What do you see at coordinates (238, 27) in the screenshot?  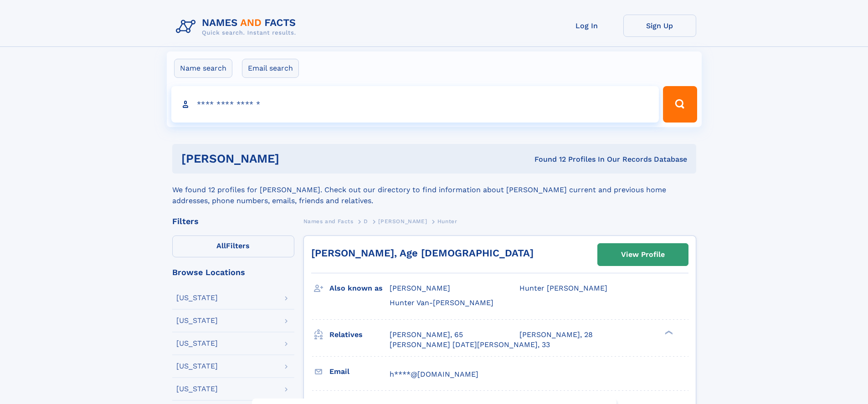 I see `img: Logo Names and Facts` at bounding box center [238, 27].